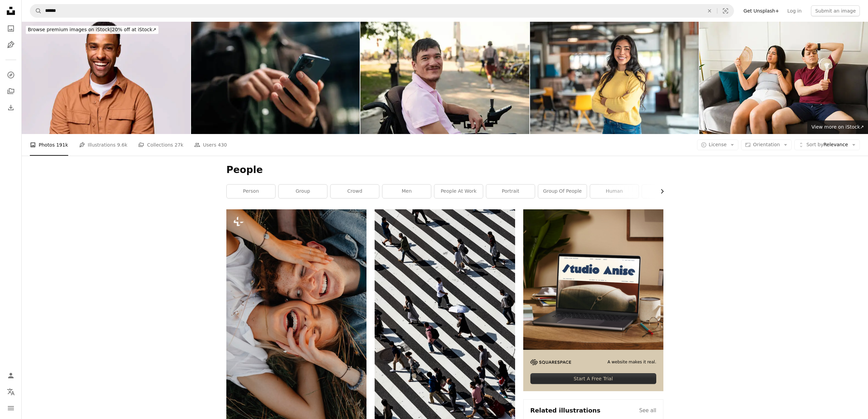 This screenshot has height=419, width=868. What do you see at coordinates (835, 11) in the screenshot?
I see `button: Submit an image` at bounding box center [835, 11].